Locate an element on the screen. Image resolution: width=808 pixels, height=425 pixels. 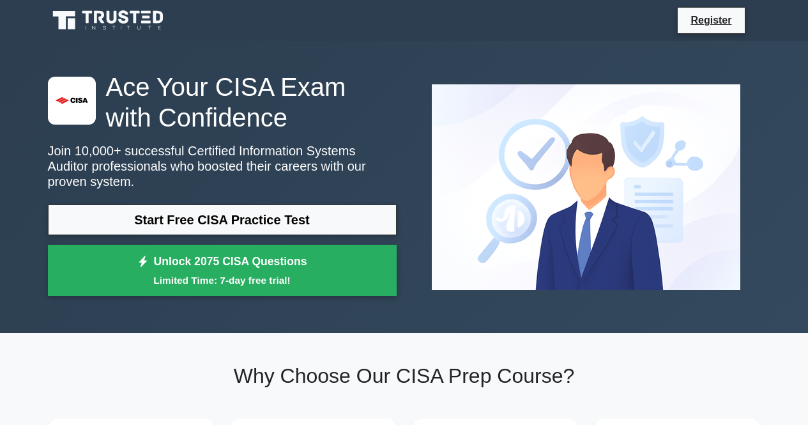
a: Unlock 2075 CISA QuestionsLimited Time: 7-day free trial! is located at coordinates (222, 270).